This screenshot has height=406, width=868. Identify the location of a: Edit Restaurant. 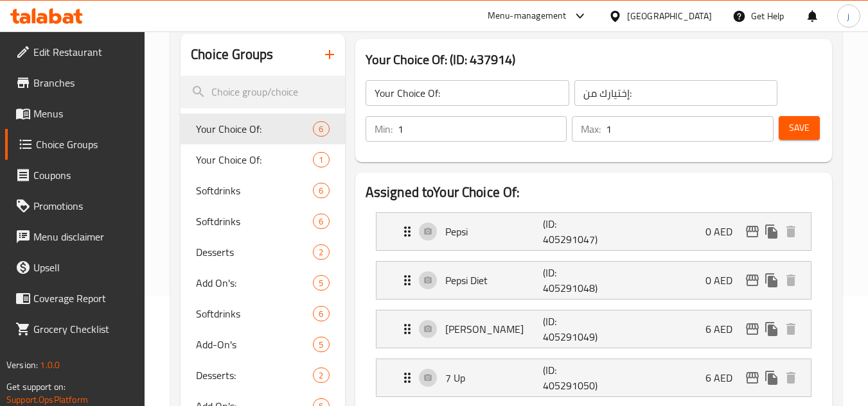
(75, 52).